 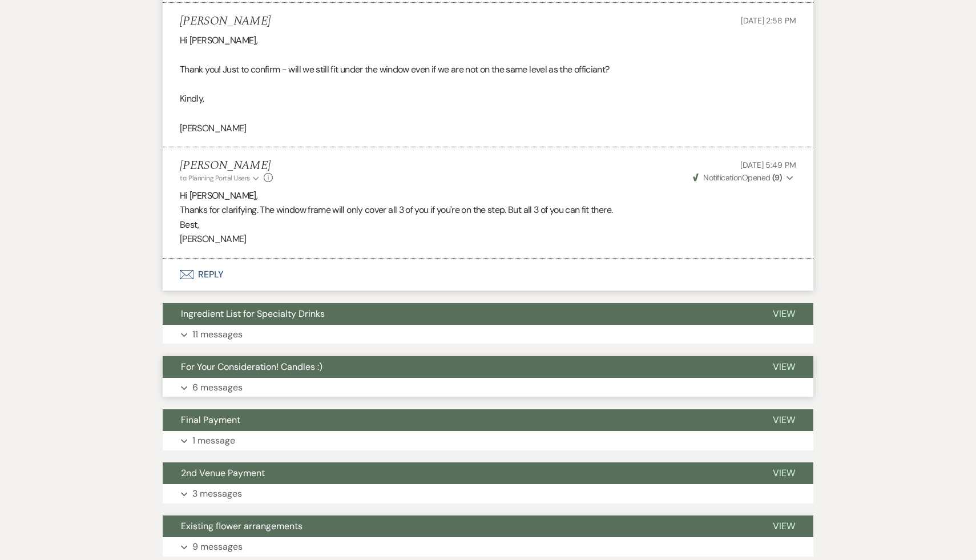 What do you see at coordinates (488, 210) in the screenshot?
I see `p: Thanks for clarifying. The window frame will only cover all 3 of you if you're on the step. But a...` at bounding box center [488, 210].